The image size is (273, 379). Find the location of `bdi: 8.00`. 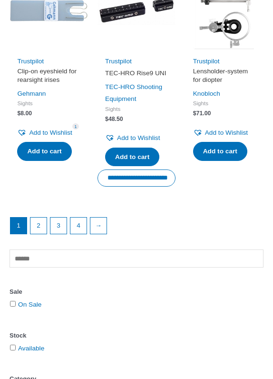

bdi: 8.00 is located at coordinates (24, 113).